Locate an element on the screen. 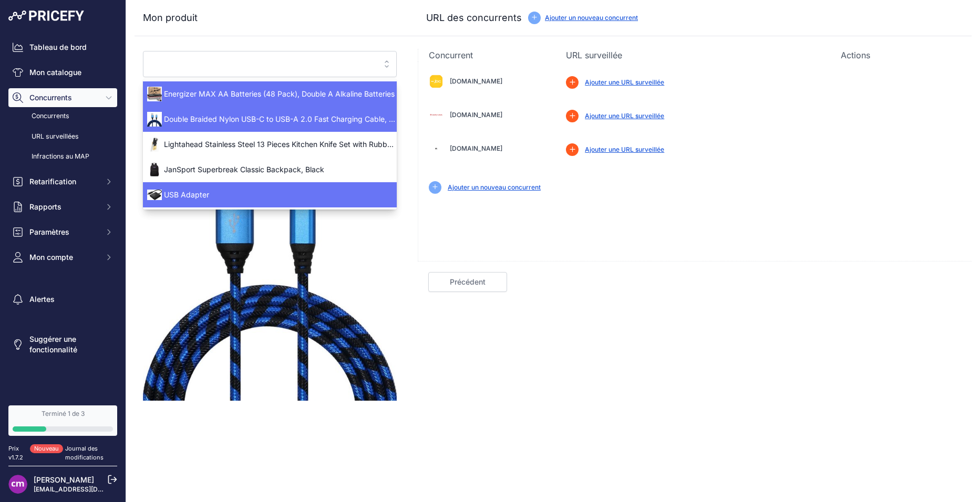  div: Terminé 1 de 3 is located at coordinates (63, 414).